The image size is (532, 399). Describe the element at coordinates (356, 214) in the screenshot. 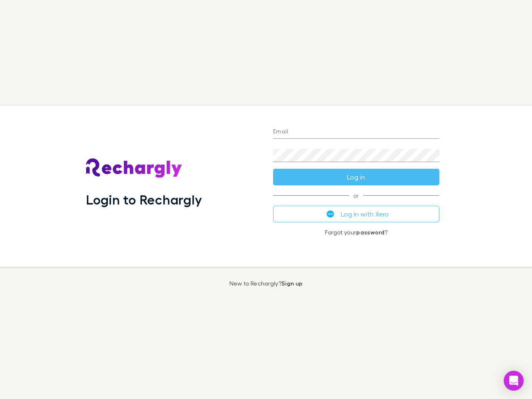

I see `button: Log in with Xero` at that location.